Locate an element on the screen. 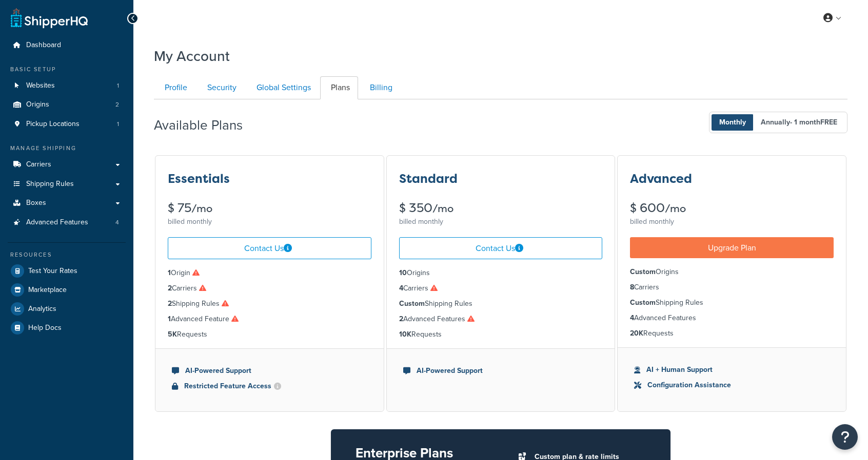  span: 2 is located at coordinates (117, 105).